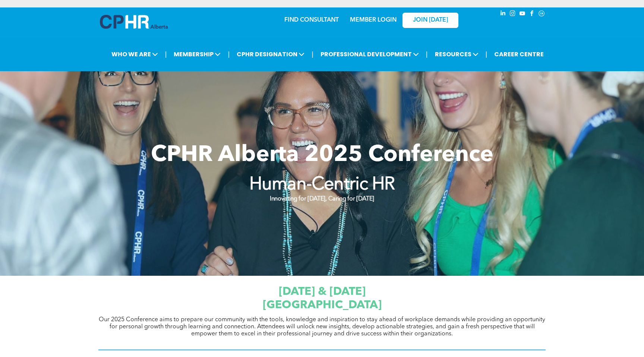 This screenshot has width=644, height=357. Describe the element at coordinates (312, 20) in the screenshot. I see `a: FIND CONSULTANT` at that location.